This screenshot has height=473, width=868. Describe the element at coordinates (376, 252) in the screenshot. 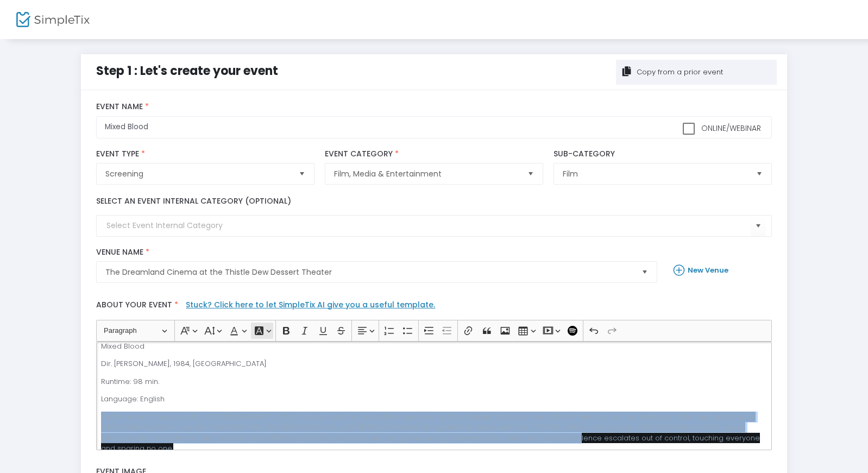

I see `label: Venue Name` at that location.